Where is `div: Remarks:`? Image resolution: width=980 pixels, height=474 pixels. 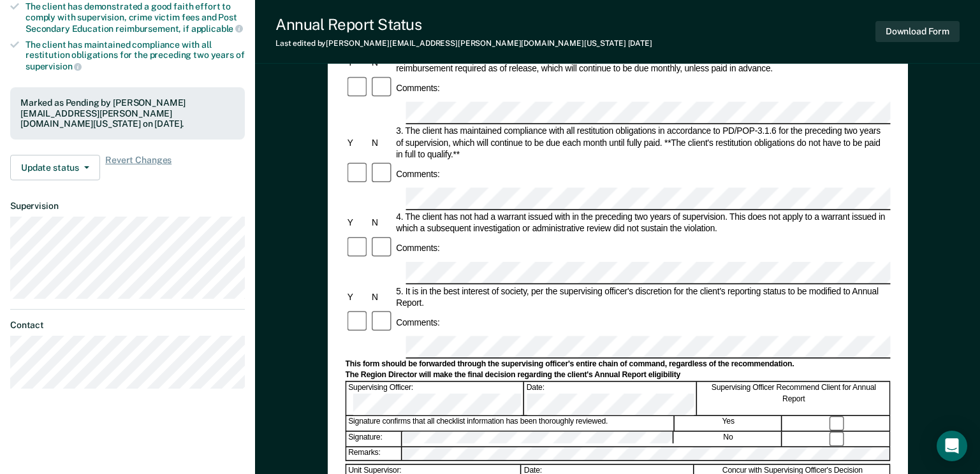
div: Remarks: is located at coordinates (374, 454).